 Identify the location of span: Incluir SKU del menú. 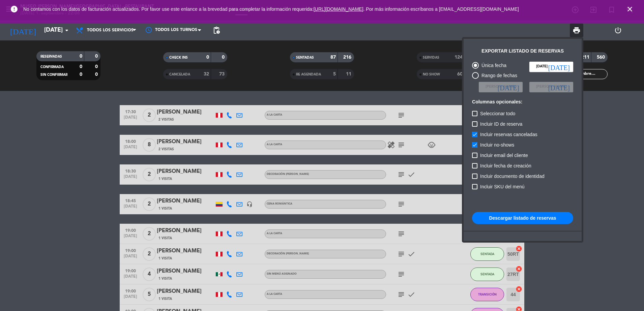
(502, 187).